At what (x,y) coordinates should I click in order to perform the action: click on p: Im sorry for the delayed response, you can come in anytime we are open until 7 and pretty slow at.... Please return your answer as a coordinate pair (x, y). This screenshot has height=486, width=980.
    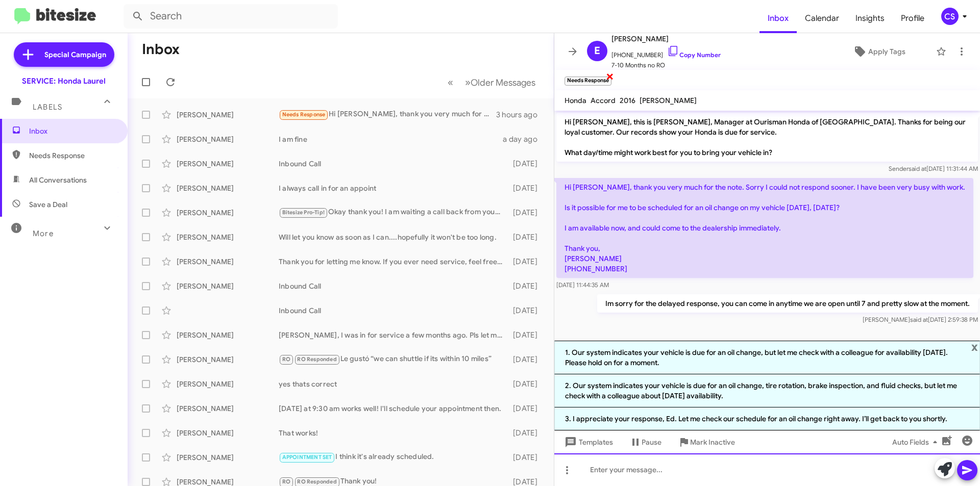
    Looking at the image, I should click on (788, 303).